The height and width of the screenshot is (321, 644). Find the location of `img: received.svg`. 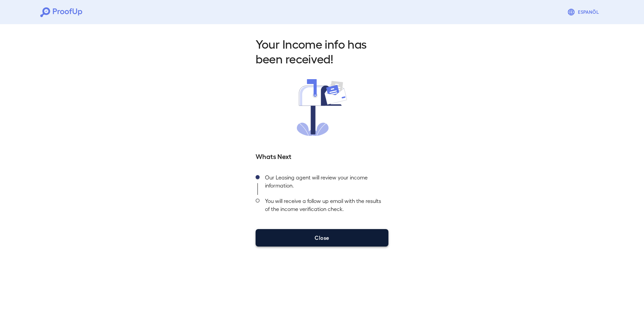

img: received.svg is located at coordinates (322, 107).